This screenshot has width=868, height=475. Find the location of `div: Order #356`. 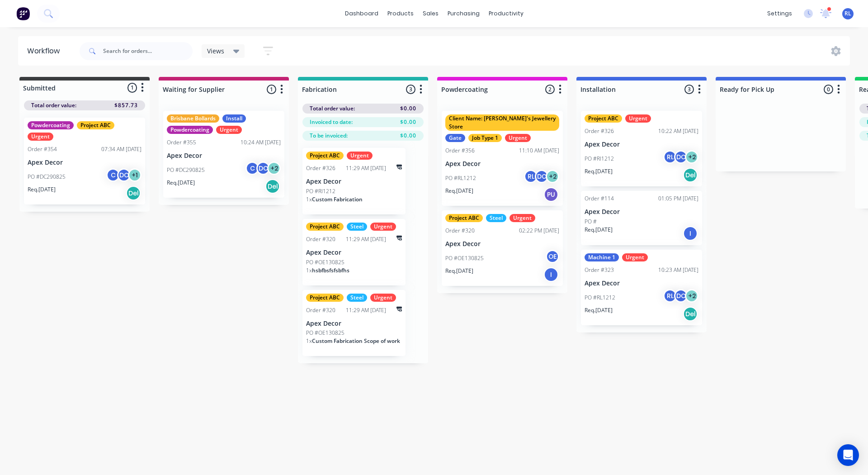

div: Order #356 is located at coordinates (460, 151).